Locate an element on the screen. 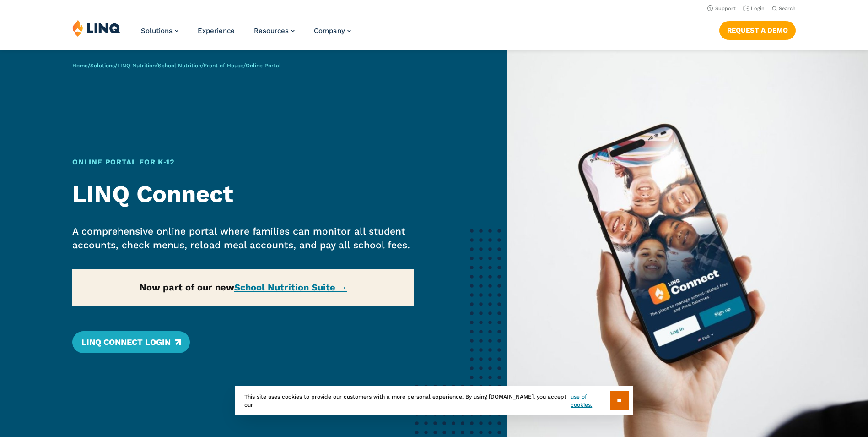  a: School Nutrition Suite → is located at coordinates (291, 287).